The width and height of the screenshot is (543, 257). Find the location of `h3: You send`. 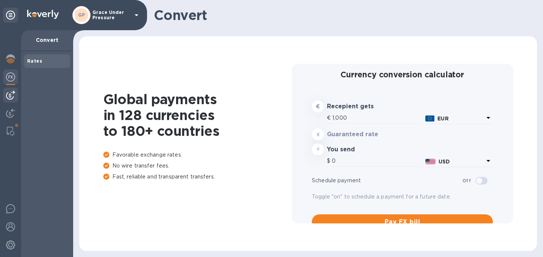

h3: You send is located at coordinates (363, 149).